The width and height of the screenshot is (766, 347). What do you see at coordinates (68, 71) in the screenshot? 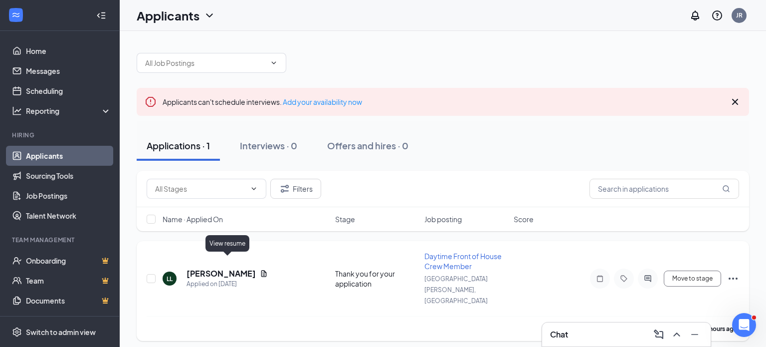
I see `a: Messages` at bounding box center [68, 71].